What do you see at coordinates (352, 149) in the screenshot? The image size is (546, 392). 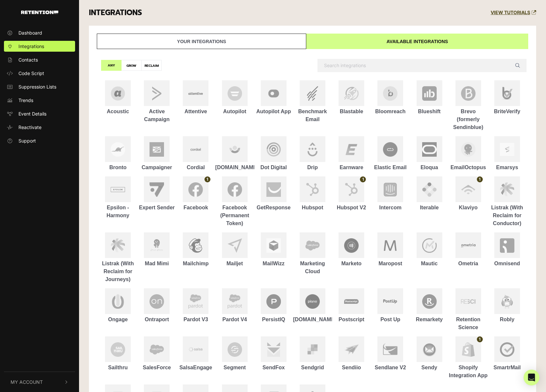 I see `img: Earnware` at bounding box center [352, 149].